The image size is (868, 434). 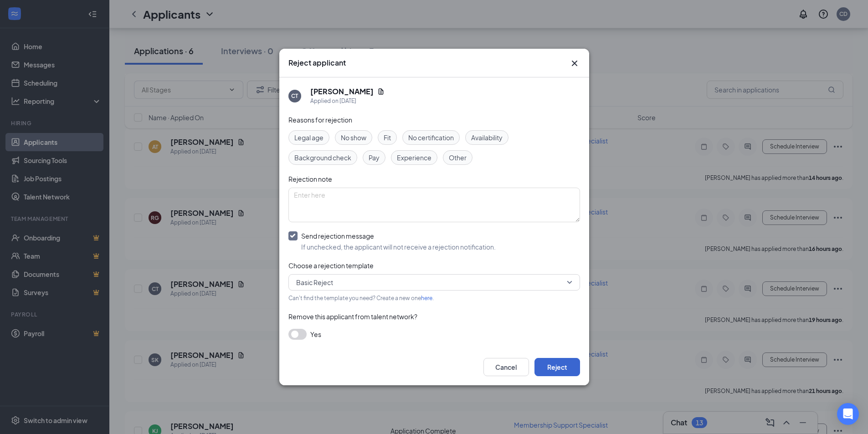 I want to click on span: Rejection note, so click(x=310, y=179).